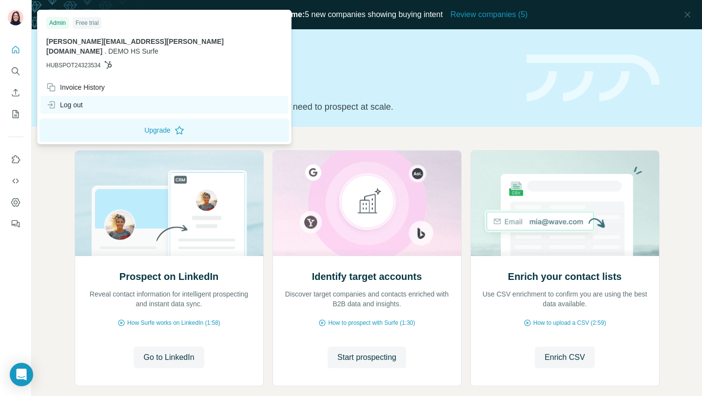 This screenshot has height=396, width=702. What do you see at coordinates (367, 203) in the screenshot?
I see `img: Identify target accounts` at bounding box center [367, 203].